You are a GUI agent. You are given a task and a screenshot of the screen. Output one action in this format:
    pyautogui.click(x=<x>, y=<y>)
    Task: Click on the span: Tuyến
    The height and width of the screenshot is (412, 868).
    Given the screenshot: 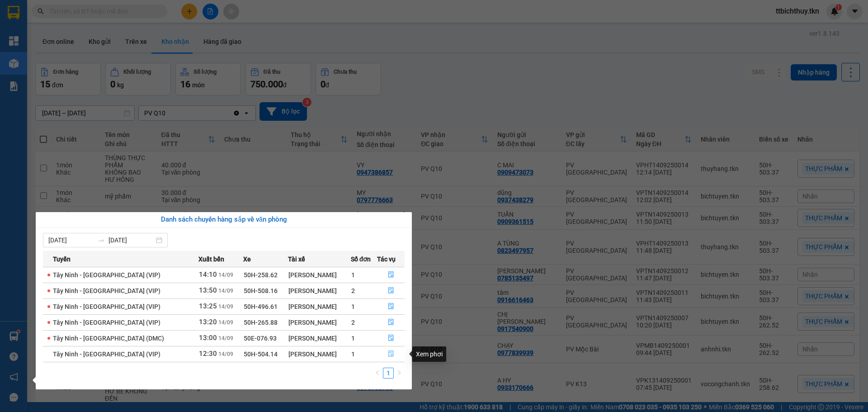 What is the action you would take?
    pyautogui.click(x=62, y=259)
    